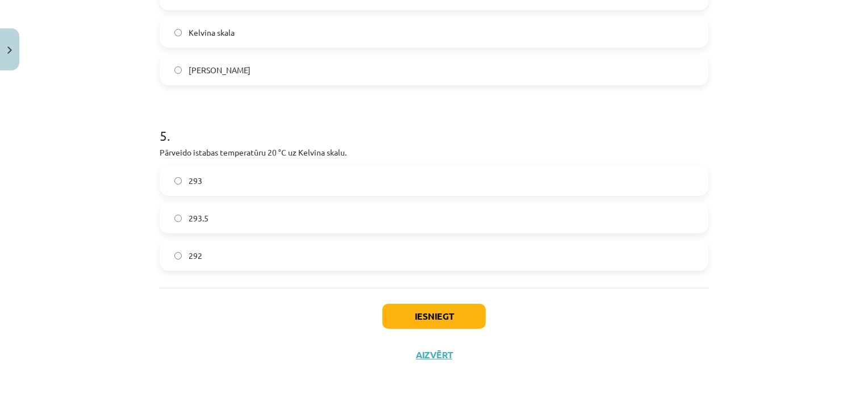  I want to click on p: Pārveido istabas temperatūru 20 °C uz Kelvina skalu., so click(434, 152).